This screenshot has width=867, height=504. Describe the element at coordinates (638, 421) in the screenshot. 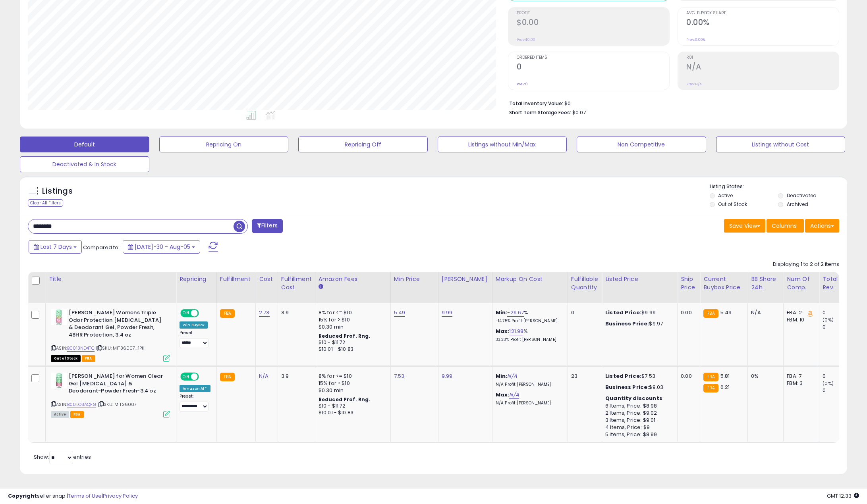

I see `div: 3 Items, Price: $9.01` at that location.